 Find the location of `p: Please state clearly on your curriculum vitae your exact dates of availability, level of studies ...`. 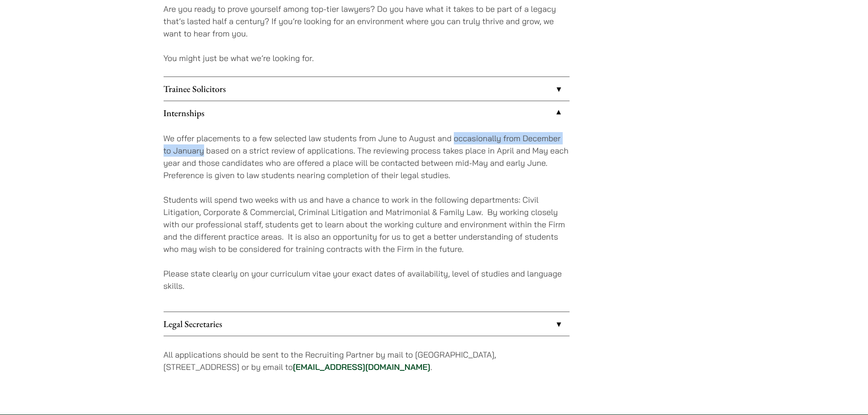

p: Please state clearly on your curriculum vitae your exact dates of availability, level of studies ... is located at coordinates (366, 280).